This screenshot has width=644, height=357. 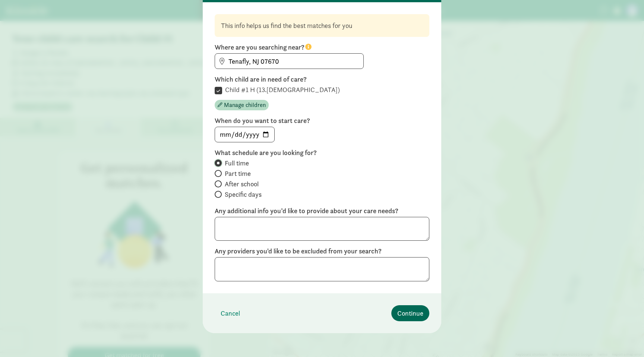 What do you see at coordinates (241, 184) in the screenshot?
I see `span: After school` at bounding box center [241, 184].